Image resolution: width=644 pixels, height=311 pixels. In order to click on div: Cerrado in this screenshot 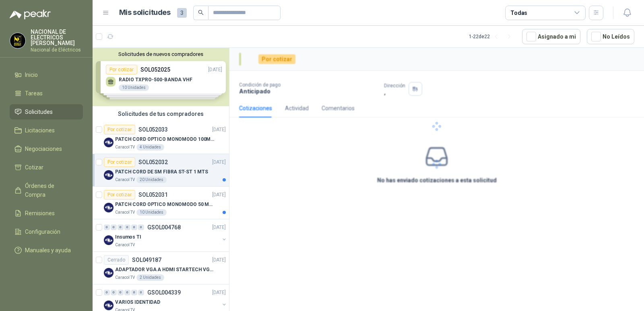, I will do `click(116, 260)`.